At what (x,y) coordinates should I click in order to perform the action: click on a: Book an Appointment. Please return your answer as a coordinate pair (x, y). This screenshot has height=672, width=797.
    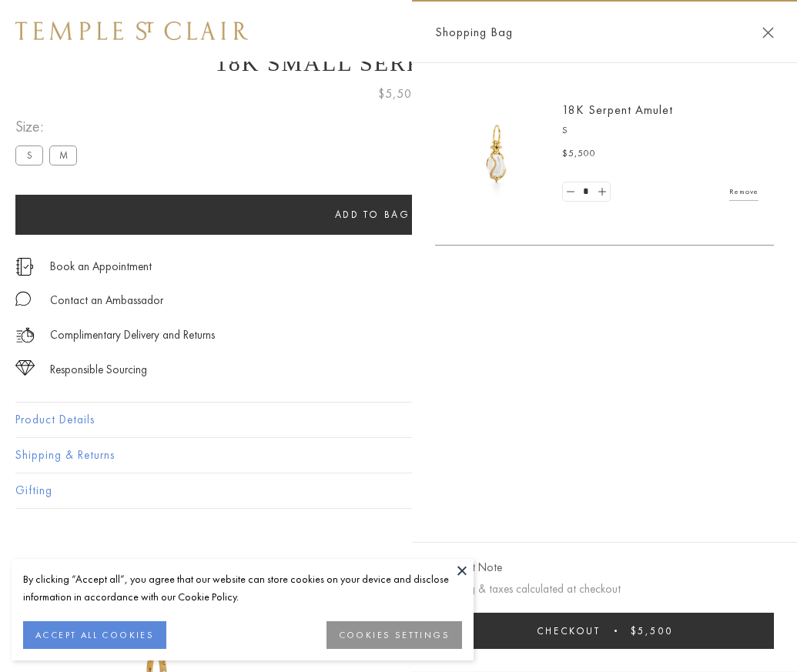
    Looking at the image, I should click on (101, 267).